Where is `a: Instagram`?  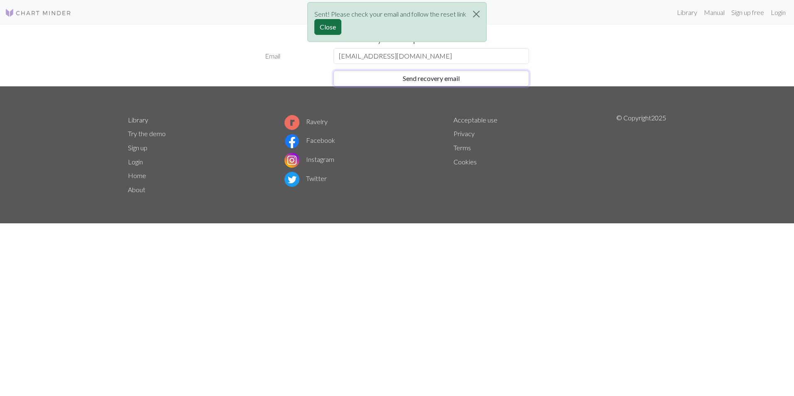
a: Instagram is located at coordinates (310, 159).